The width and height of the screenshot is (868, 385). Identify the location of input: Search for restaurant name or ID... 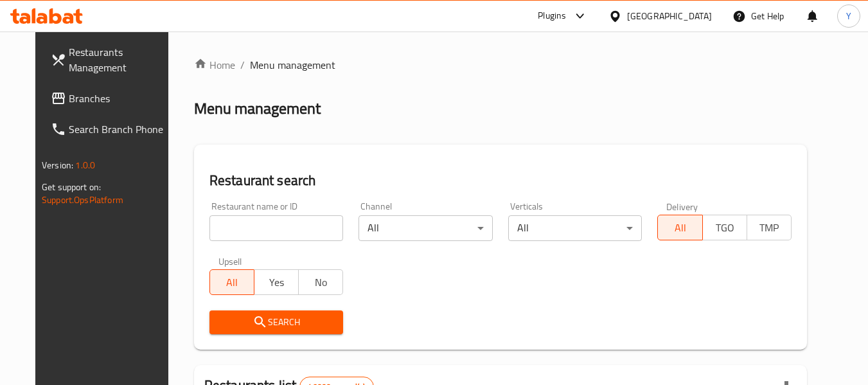
(276, 228).